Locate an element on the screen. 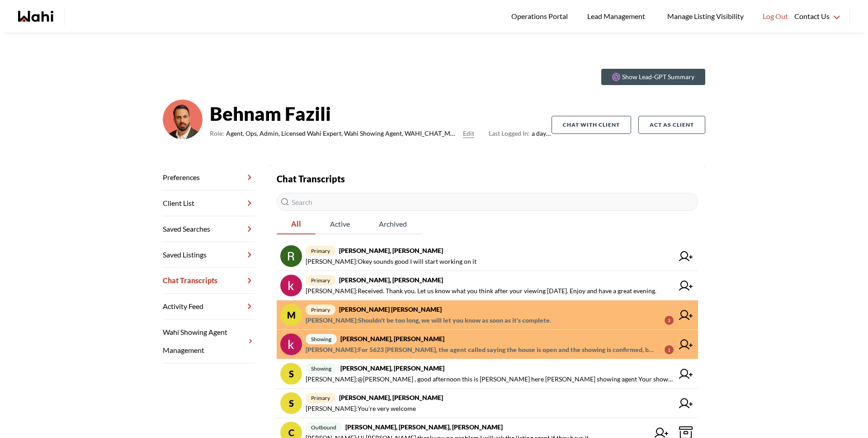 This screenshot has height=438, width=868. a: Wahi Showing Agent Management is located at coordinates (209, 341).